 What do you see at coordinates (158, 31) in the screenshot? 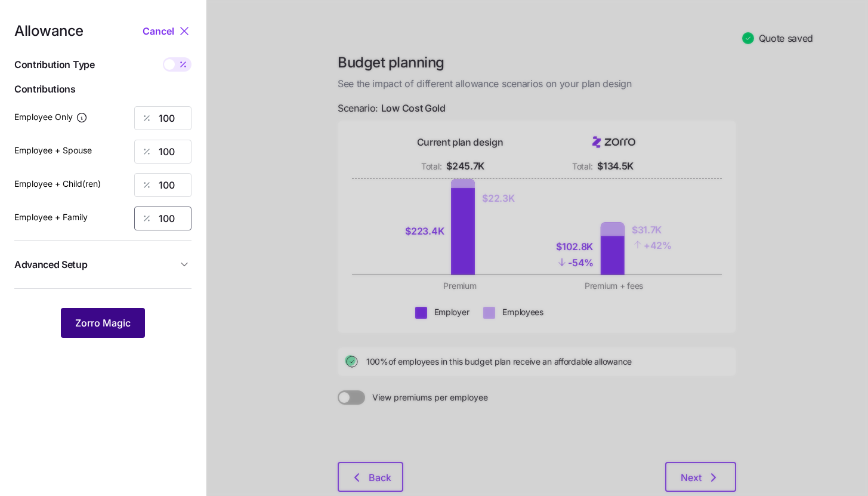
I see `span: Cancel` at bounding box center [158, 31].